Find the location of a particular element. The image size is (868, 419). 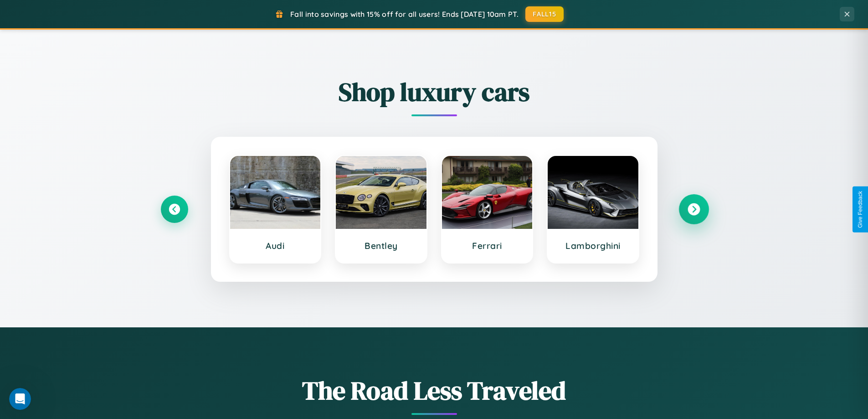

div: Give Feedback is located at coordinates (860, 209).